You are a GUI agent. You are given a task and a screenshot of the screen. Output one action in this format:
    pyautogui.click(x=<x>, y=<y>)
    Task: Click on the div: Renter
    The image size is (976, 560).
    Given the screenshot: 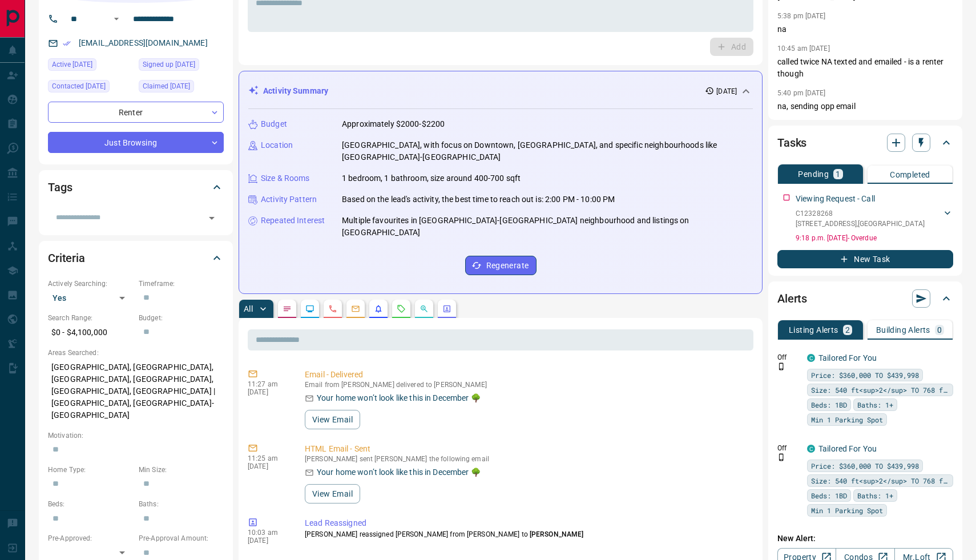 What is the action you would take?
    pyautogui.click(x=136, y=111)
    